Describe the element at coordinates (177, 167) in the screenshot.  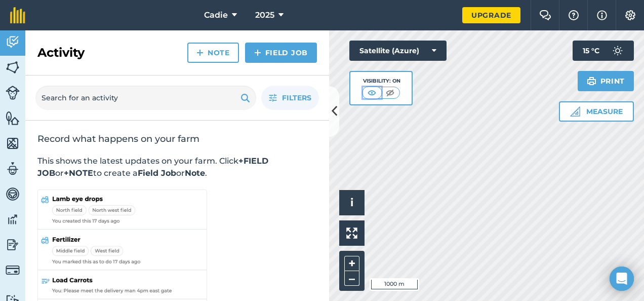
I see `p: This shows the latest updates on your farm. Click or to create a or .` at that location.